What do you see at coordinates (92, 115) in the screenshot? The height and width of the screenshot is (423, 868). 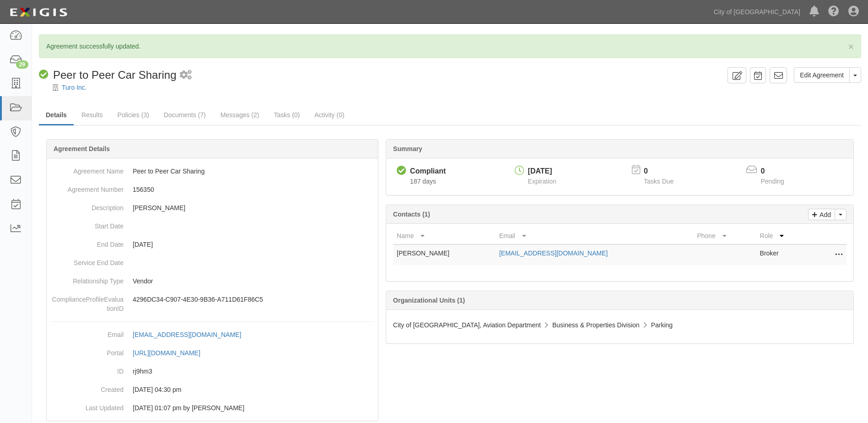 I see `a: Results` at bounding box center [92, 115].